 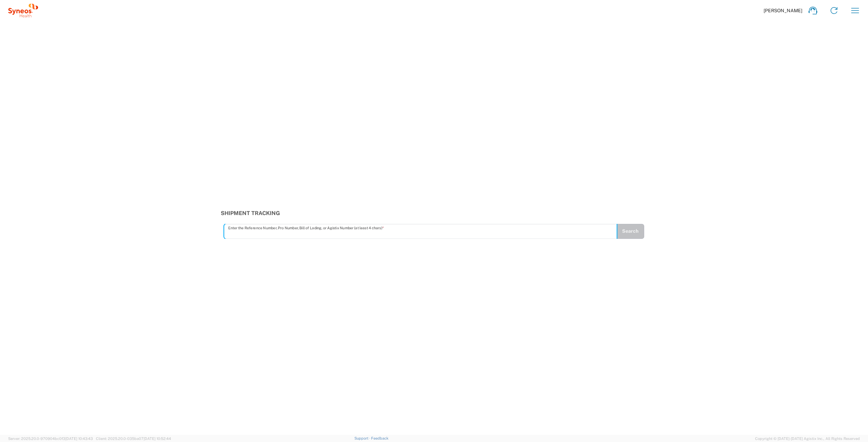 I want to click on h3: Shipment Tracking, so click(x=434, y=214).